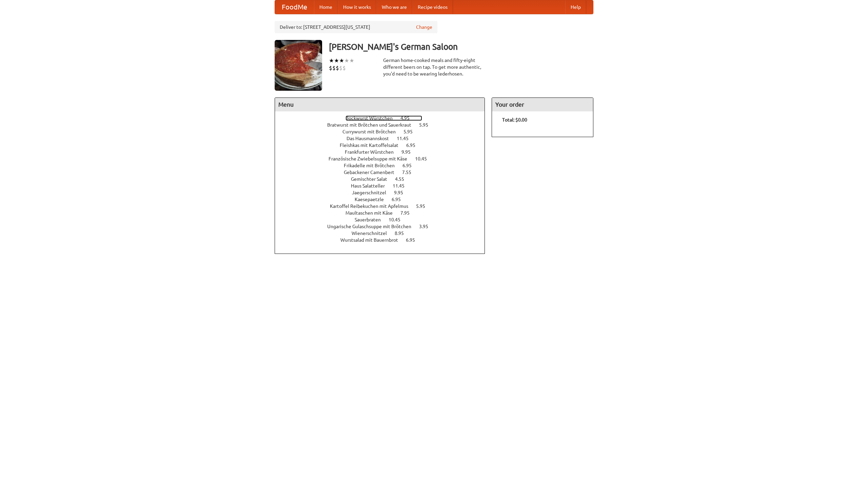  Describe the element at coordinates (410, 173) in the screenshot. I see `span: 7.55` at that location.